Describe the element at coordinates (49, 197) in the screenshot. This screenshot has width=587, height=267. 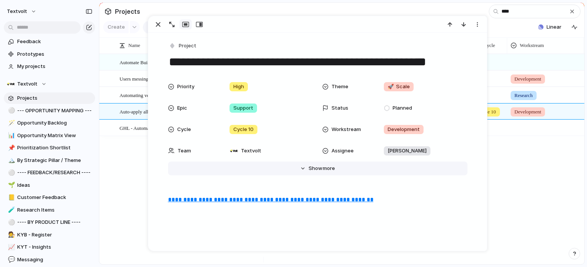
I see `div: 📒Customer Feedback` at that location.